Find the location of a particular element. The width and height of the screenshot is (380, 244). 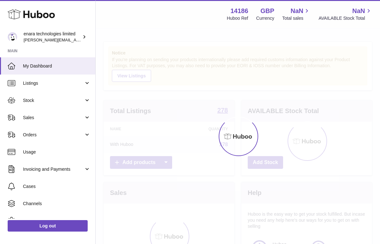

a: NaN AVAILABLE Stock Total is located at coordinates (345, 14).